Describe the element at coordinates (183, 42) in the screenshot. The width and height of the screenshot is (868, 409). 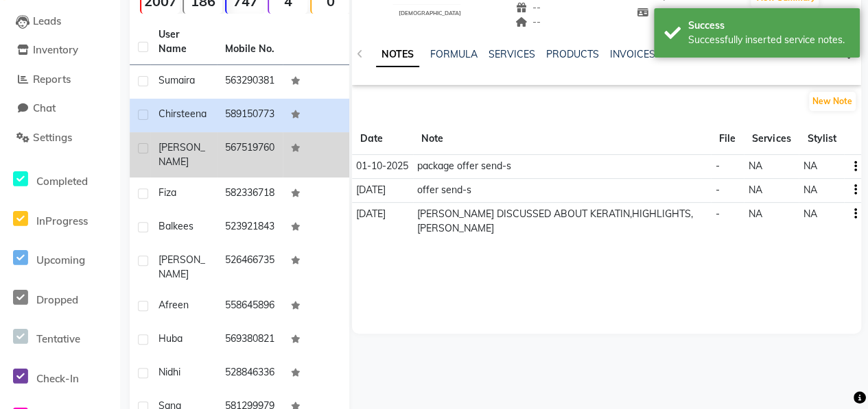
I see `th: User Name` at that location.